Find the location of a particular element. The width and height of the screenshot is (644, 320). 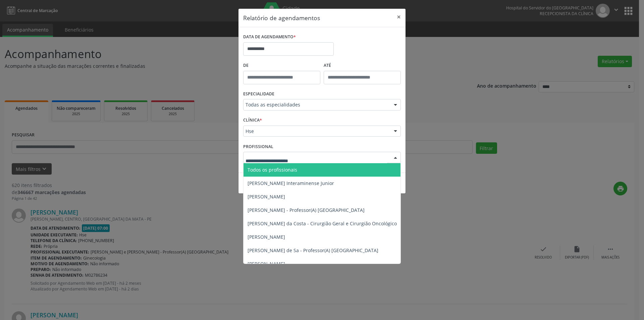

span: Todos os profissionais is located at coordinates (273, 170).